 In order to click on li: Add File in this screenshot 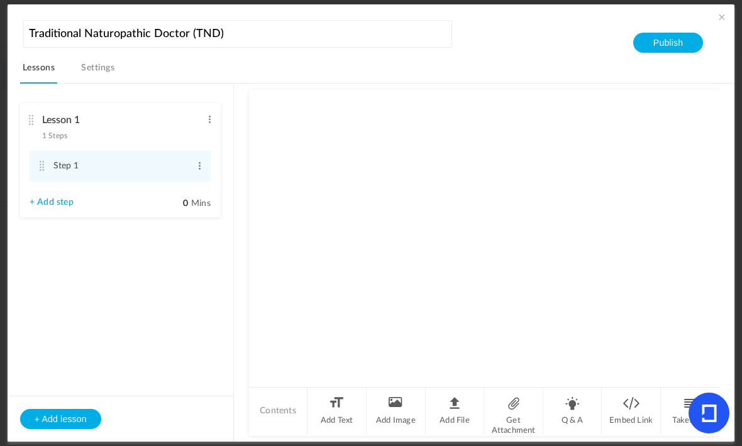, I will do `click(455, 411)`.